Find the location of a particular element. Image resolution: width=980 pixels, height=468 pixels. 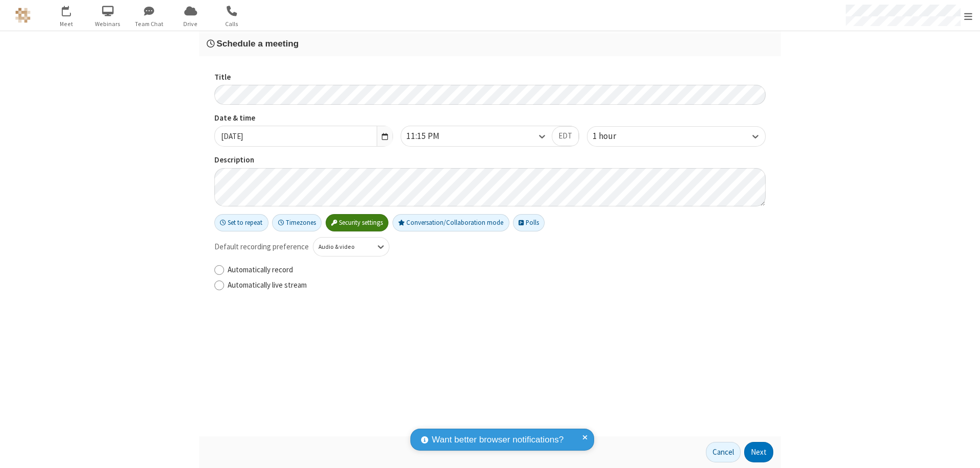

div: 11:15 PM is located at coordinates (431, 136).